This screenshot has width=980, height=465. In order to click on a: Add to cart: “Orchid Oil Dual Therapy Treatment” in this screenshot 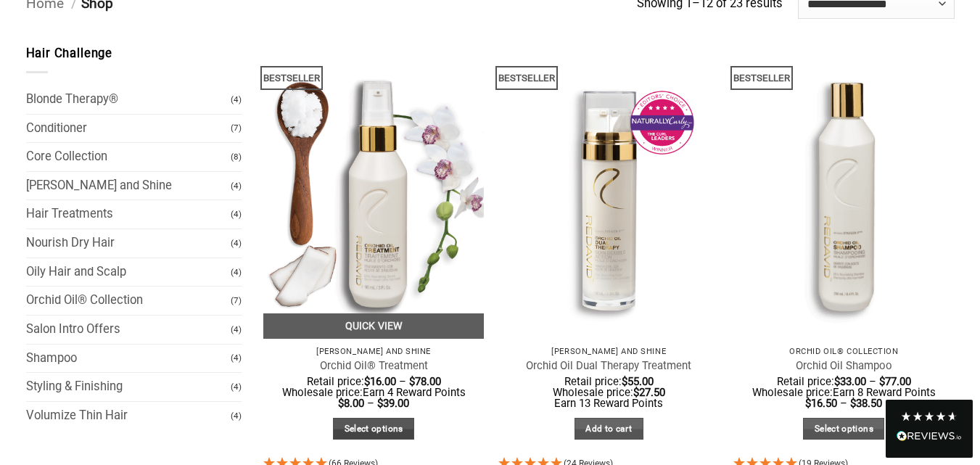, I will do `click(609, 429)`.